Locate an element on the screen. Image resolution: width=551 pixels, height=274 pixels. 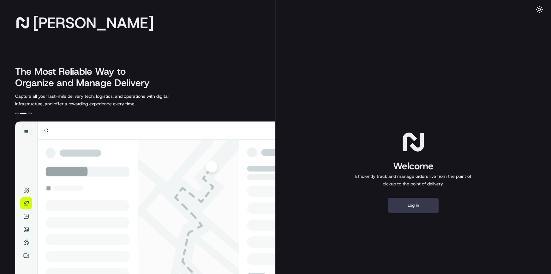
p: Efficiently track and manage orders live from the point of pickup to the point of delivery. is located at coordinates (414, 180).